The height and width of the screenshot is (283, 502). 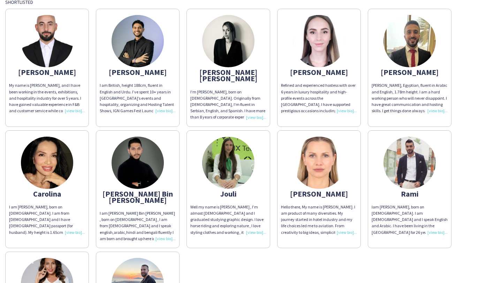 I want to click on div: Jouli, so click(x=228, y=194).